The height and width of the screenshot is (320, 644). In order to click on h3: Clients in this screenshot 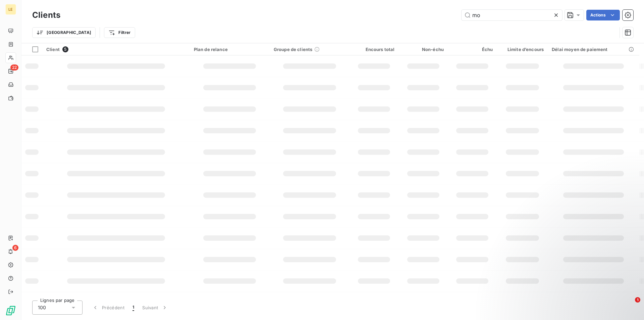, I will do `click(46, 15)`.